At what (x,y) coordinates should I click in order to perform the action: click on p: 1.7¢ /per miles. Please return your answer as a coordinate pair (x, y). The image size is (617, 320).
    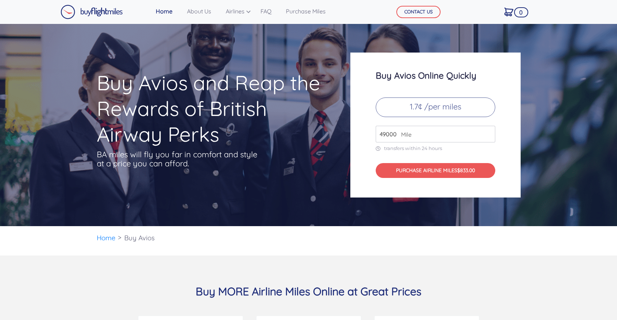
    Looking at the image, I should click on (435, 107).